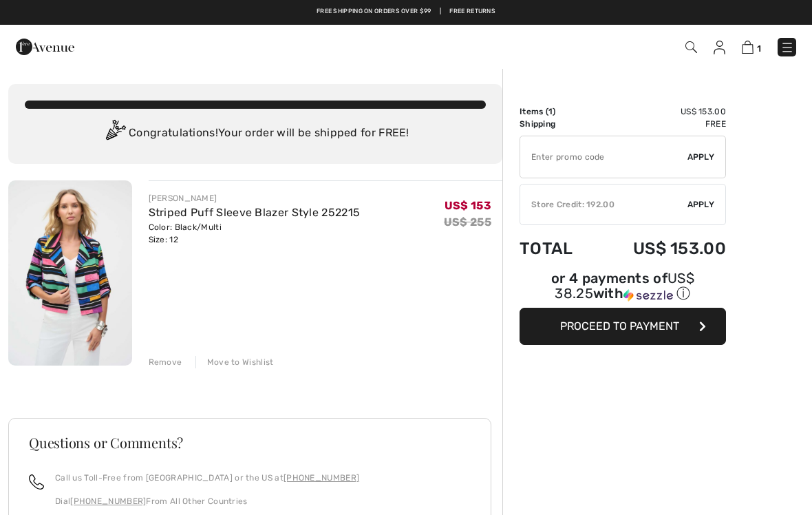 The height and width of the screenshot is (515, 812). Describe the element at coordinates (70, 273) in the screenshot. I see `img: Striped Puff Sleeve Blazer Style 252215` at that location.